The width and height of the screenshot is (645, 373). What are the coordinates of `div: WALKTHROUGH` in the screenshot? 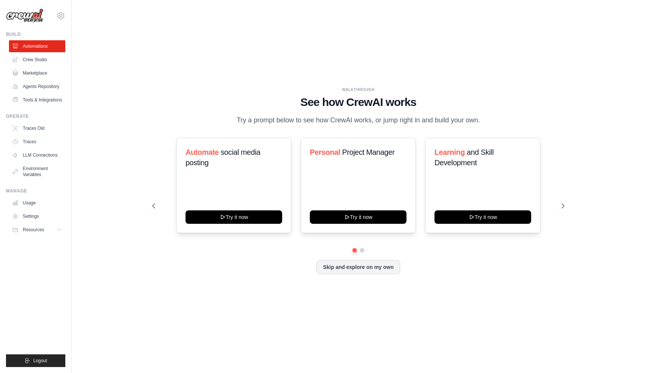 It's located at (358, 90).